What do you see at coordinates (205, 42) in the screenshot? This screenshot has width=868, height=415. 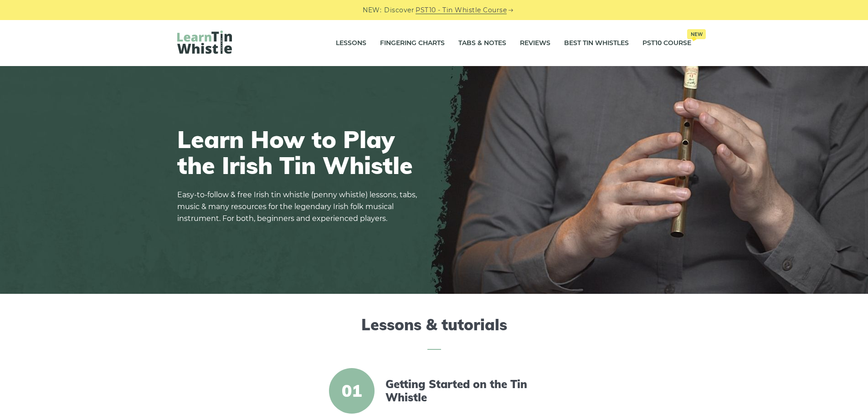 I see `img: LearnTinWhistle.com` at bounding box center [205, 42].